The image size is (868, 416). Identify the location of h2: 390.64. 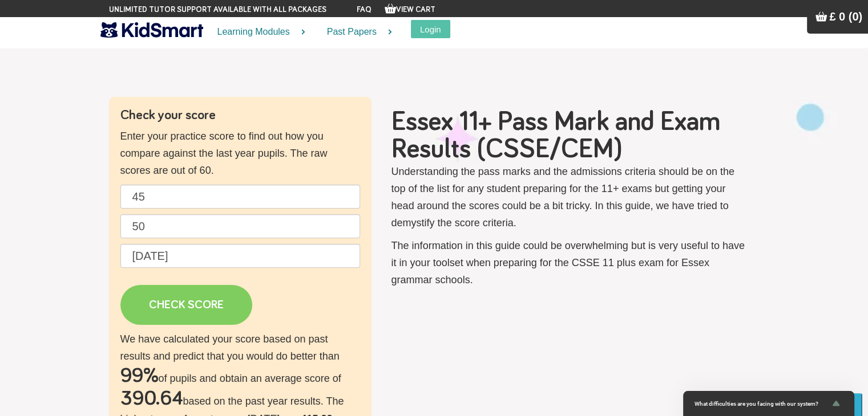
(152, 399).